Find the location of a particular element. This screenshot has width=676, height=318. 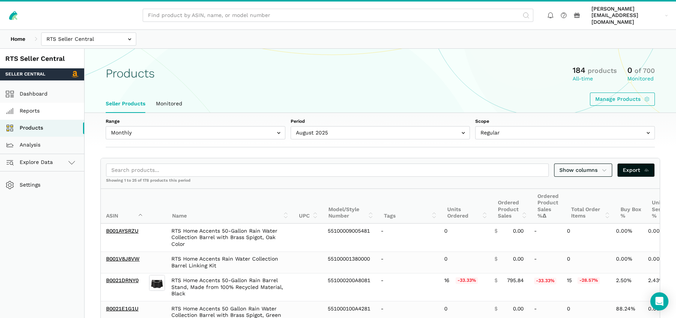

a: B001V8J8VW is located at coordinates (123, 258).